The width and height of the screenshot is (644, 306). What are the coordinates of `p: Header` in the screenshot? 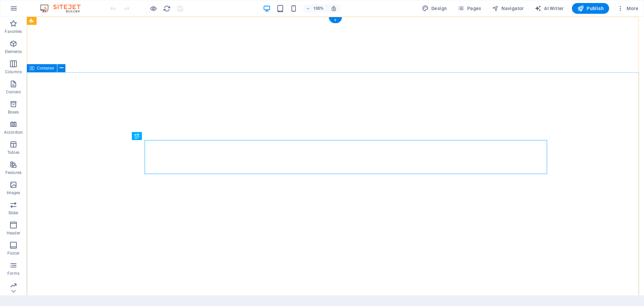 It's located at (13, 233).